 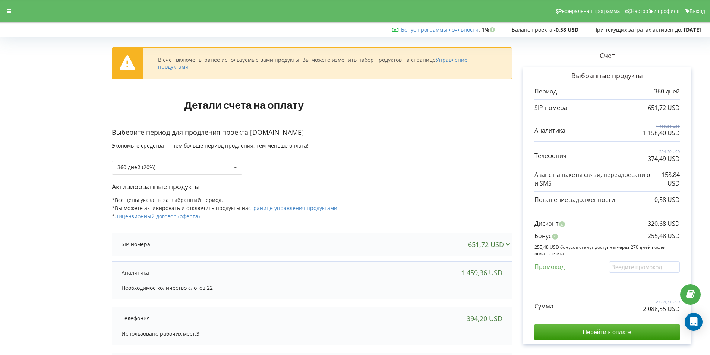 What do you see at coordinates (663, 108) in the screenshot?
I see `p: 651,72 USD` at bounding box center [663, 108].